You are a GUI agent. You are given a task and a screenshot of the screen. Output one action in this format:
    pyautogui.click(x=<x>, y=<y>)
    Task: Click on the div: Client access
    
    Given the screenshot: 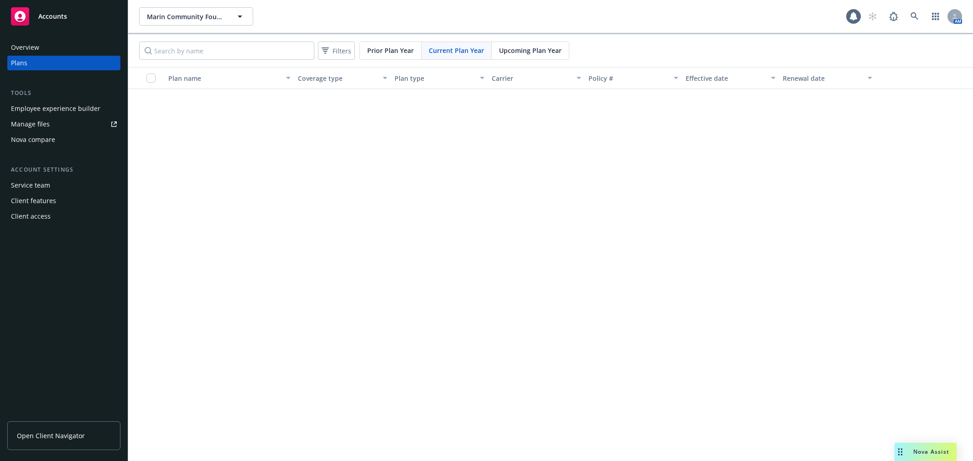 What is the action you would take?
    pyautogui.click(x=31, y=216)
    